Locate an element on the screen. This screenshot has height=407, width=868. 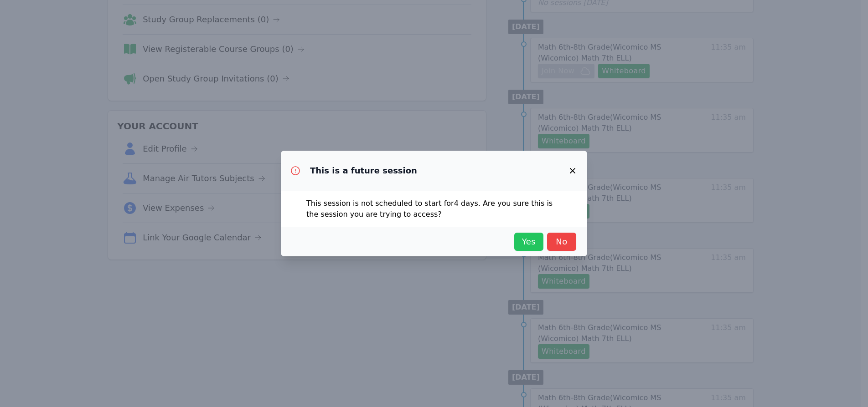
button: Yes is located at coordinates (529, 242).